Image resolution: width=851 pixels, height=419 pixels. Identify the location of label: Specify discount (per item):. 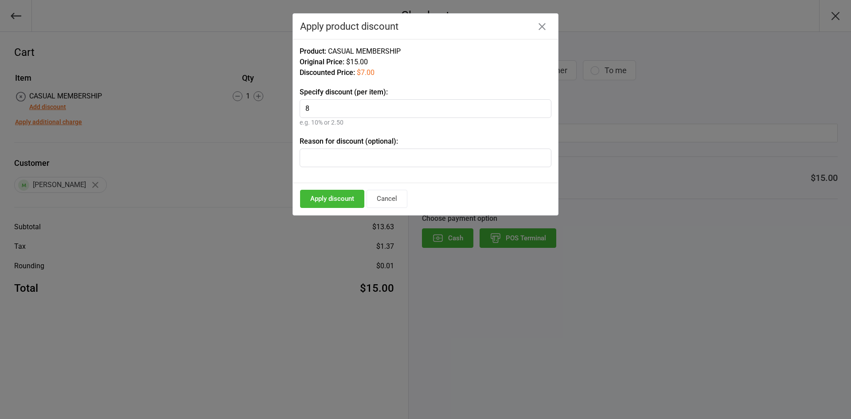
(426, 92).